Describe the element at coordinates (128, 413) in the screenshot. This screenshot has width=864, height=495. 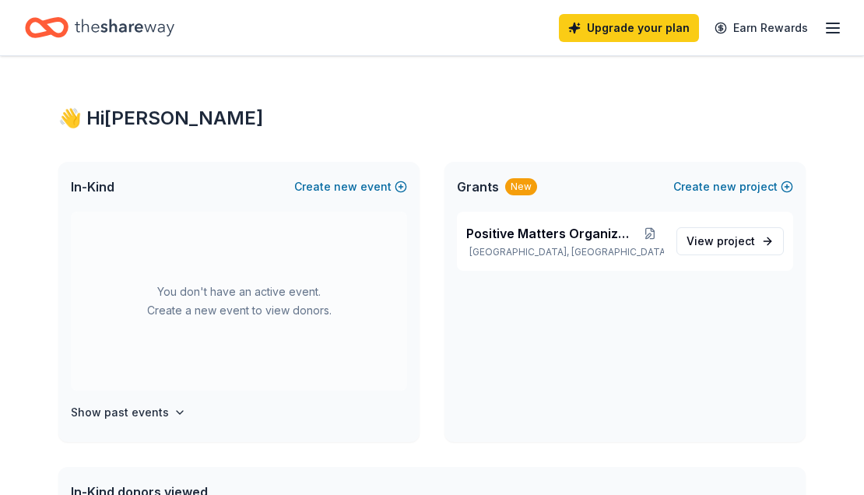
I see `button: Show past events` at that location.